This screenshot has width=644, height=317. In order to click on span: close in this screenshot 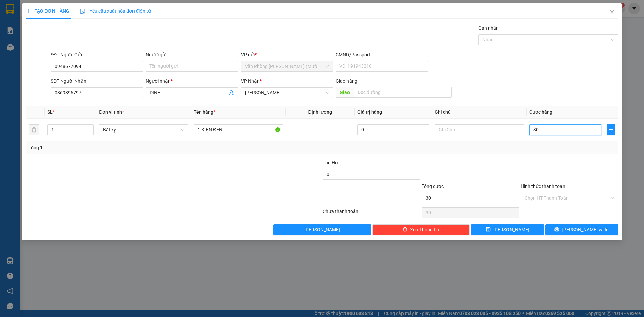, I will do `click(613, 12)`.